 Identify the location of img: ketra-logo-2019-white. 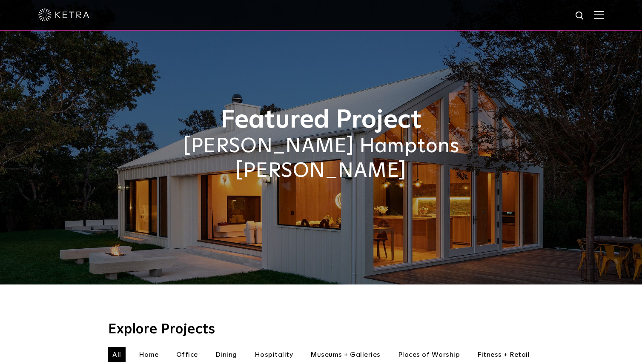
(64, 15).